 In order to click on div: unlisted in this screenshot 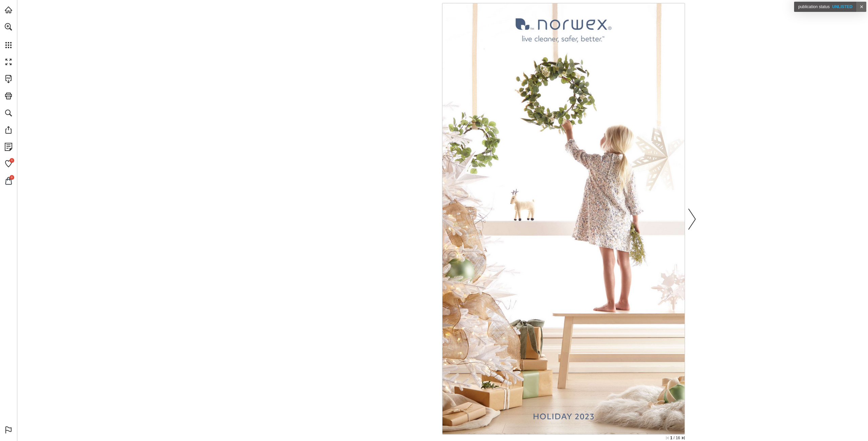, I will do `click(825, 7)`.